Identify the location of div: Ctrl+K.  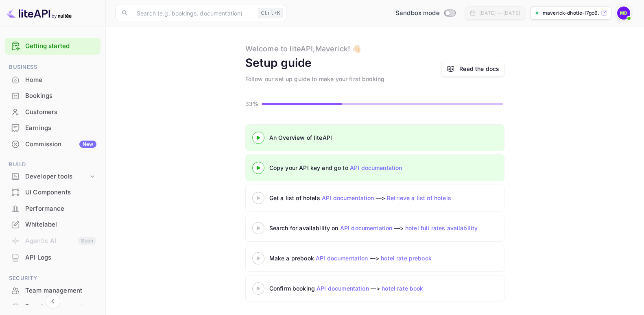
(270, 13).